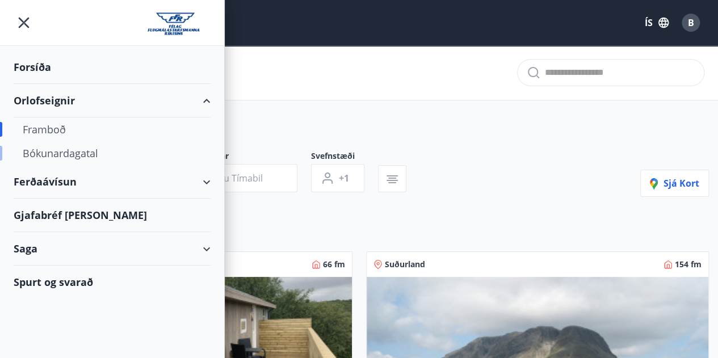 This screenshot has height=358, width=718. I want to click on span: Svefnstæði, so click(344, 157).